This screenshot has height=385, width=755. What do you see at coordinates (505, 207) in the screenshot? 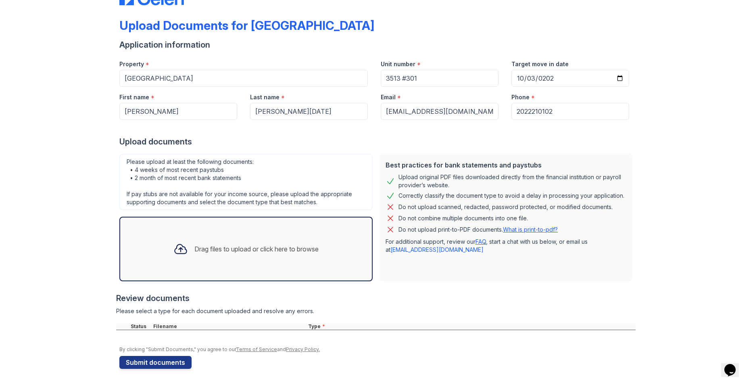
I see `div: Do not upload scanned, redacted, password protected, or modified documents.` at bounding box center [505, 207].